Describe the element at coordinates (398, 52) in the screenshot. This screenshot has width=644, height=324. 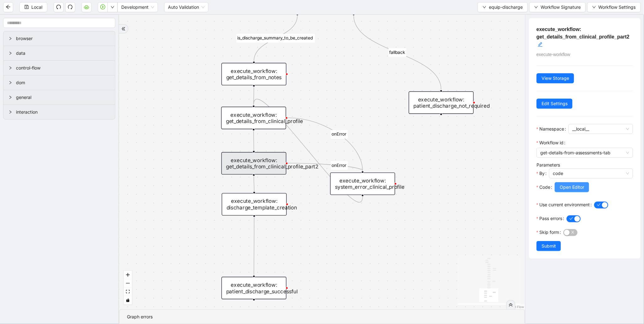
I see `g: Edge from conditions: is_discharge_summary_to_be_create to execute_workflow: patient_discharge_no...` at that location.